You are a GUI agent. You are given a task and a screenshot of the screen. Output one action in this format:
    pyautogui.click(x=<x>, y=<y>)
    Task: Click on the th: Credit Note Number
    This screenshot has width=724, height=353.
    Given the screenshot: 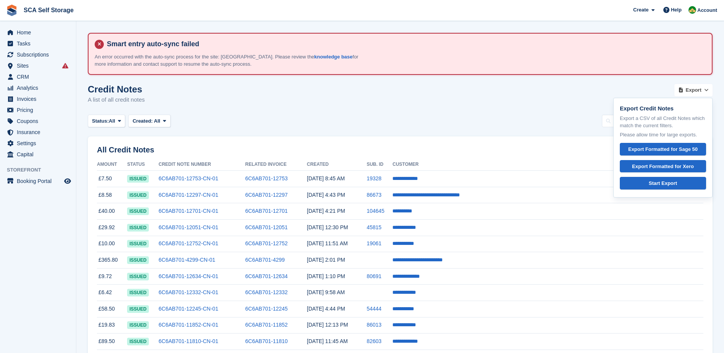 What is the action you would take?
    pyautogui.click(x=202, y=165)
    